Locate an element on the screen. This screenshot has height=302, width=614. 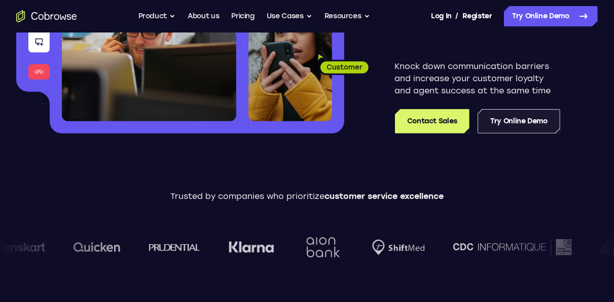
button: Product is located at coordinates (157, 16).